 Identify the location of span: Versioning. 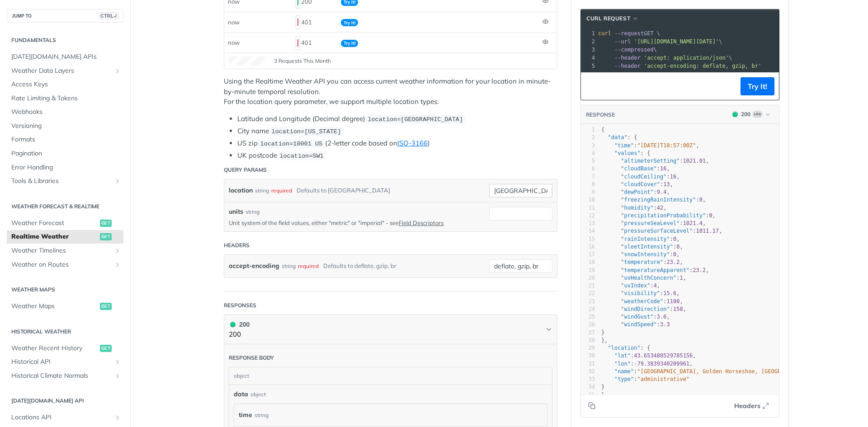
(66, 126).